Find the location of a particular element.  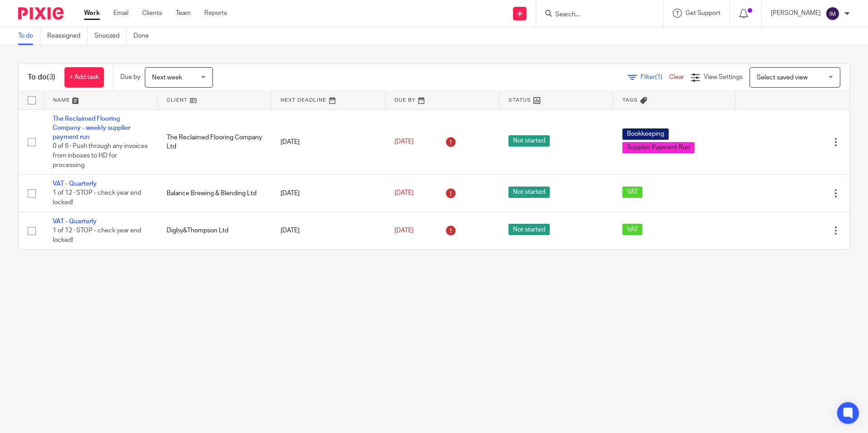

td: Balance Brewing & Blending Ltd is located at coordinates (214, 194).